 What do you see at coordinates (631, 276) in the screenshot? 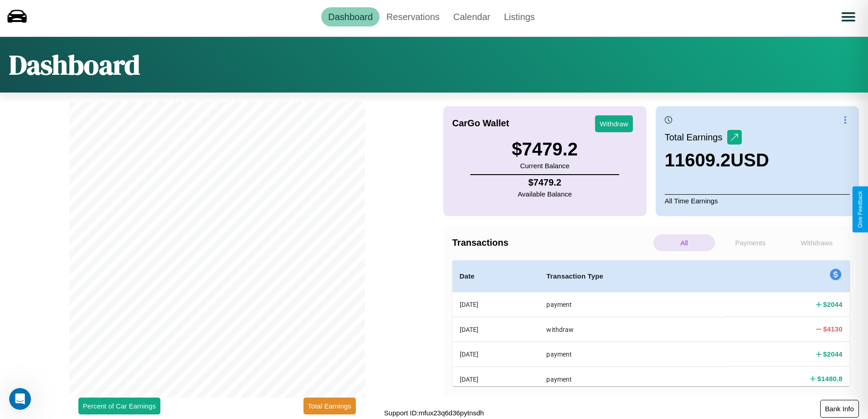
I see `h4: Transaction Type` at bounding box center [631, 276].